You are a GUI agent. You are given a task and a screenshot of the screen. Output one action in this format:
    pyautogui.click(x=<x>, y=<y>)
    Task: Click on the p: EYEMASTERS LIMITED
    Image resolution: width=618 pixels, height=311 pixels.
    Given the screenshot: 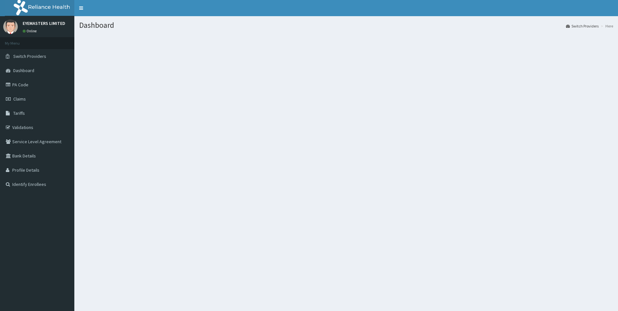 What is the action you would take?
    pyautogui.click(x=44, y=23)
    